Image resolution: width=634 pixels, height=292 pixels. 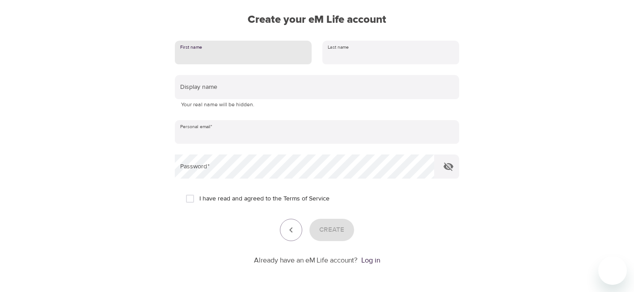 What do you see at coordinates (317, 105) in the screenshot?
I see `p: Your real name will be hidden.` at bounding box center [317, 105].